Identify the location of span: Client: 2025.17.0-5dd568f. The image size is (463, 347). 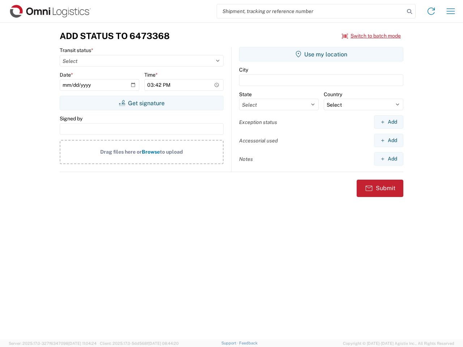
(139, 343).